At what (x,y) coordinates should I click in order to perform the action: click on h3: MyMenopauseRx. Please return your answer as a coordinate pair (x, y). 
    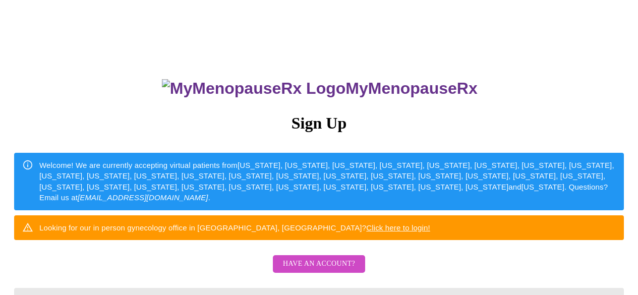
    Looking at the image, I should click on (320, 88).